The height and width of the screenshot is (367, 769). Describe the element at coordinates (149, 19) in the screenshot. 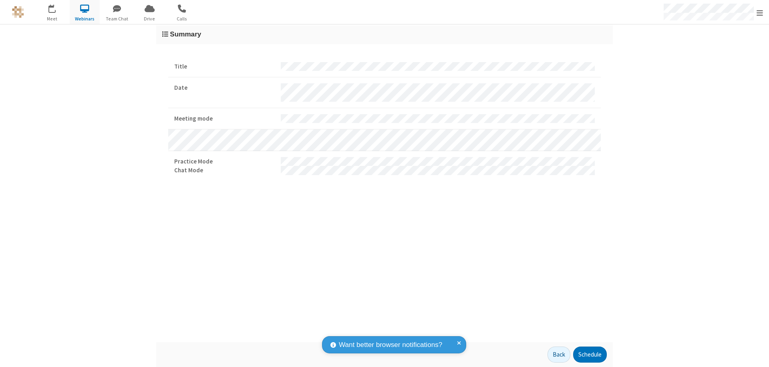

I see `span: Drive` at that location.